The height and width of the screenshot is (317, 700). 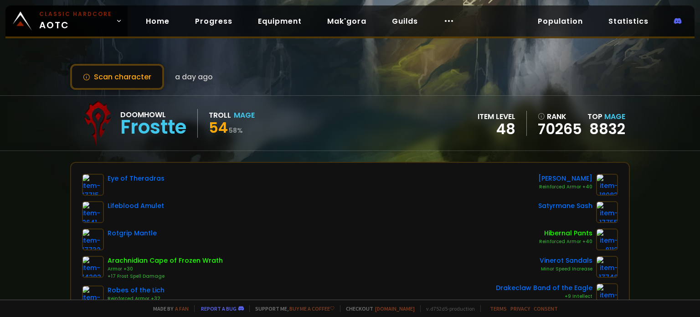 I want to click on a: a fan, so click(x=182, y=308).